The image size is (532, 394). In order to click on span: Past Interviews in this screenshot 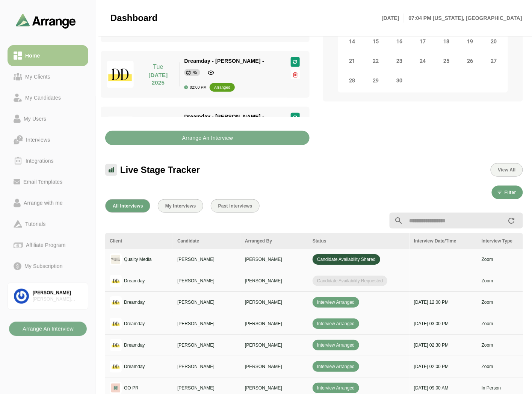, I will do `click(235, 206)`.